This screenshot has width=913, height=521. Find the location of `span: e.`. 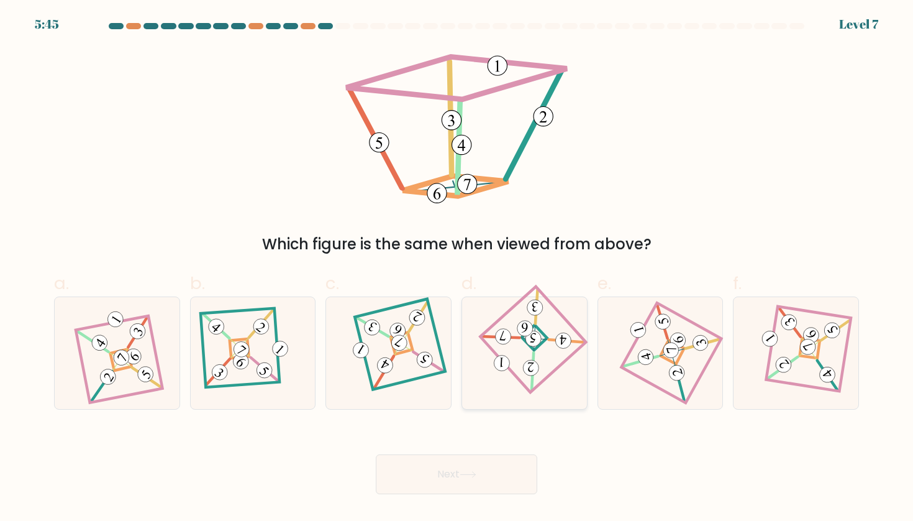

span: e. is located at coordinates (604, 283).